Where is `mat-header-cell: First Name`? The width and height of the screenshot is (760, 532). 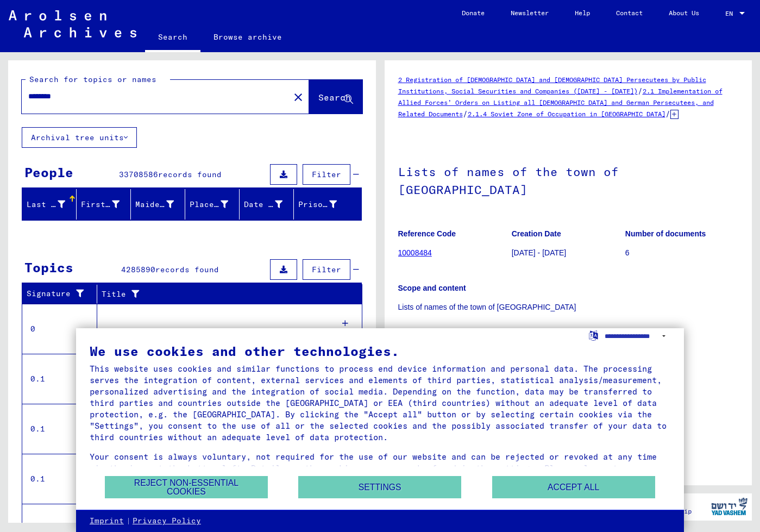
mat-header-cell: First Name is located at coordinates (104, 204).